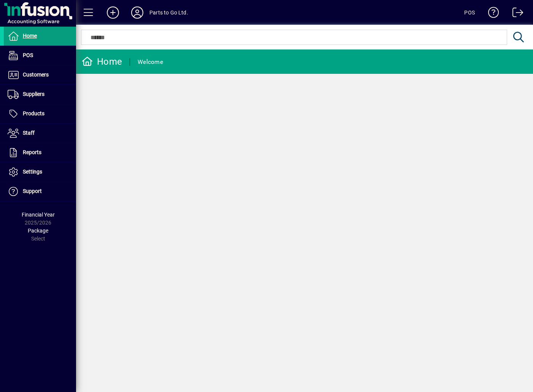 Image resolution: width=533 pixels, height=392 pixels. What do you see at coordinates (491, 14) in the screenshot?
I see `a: Knowledge Base` at bounding box center [491, 14].